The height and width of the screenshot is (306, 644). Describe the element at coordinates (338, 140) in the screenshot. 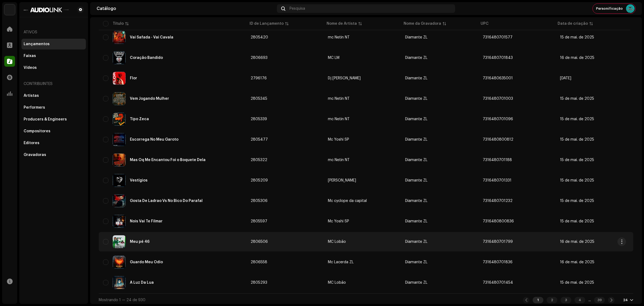

I see `div: Mc Yoshi SP` at that location.